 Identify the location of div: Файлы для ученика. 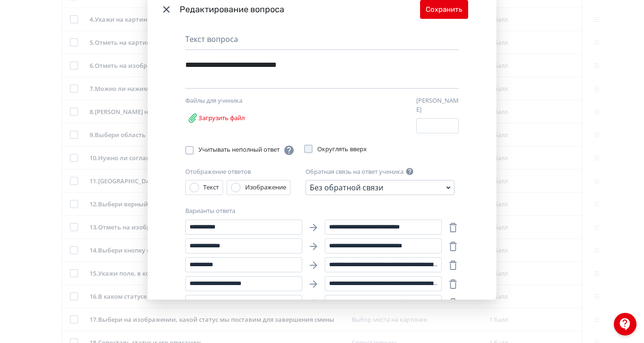
(235, 101).